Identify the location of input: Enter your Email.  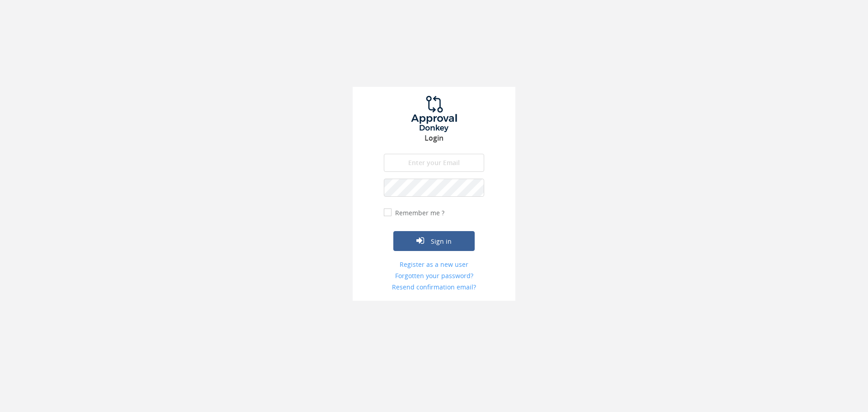
(434, 163).